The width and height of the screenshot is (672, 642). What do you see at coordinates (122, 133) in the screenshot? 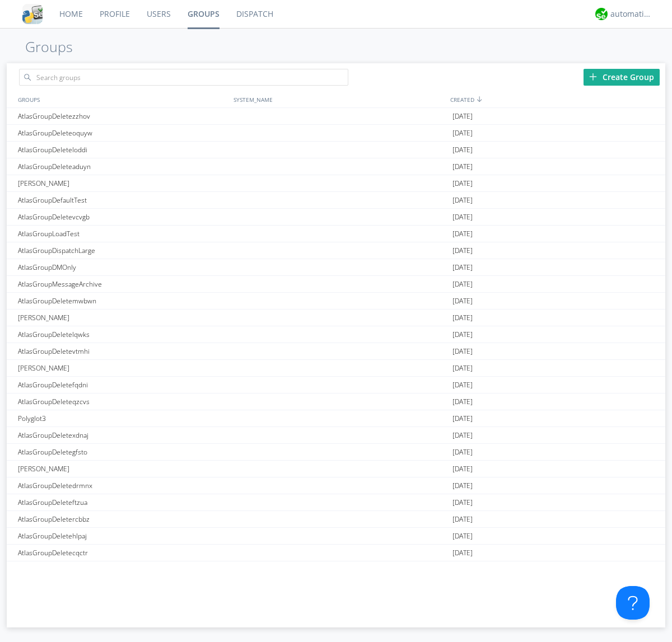
I see `div: AtlasGroupDeleteoquyw` at bounding box center [122, 133].